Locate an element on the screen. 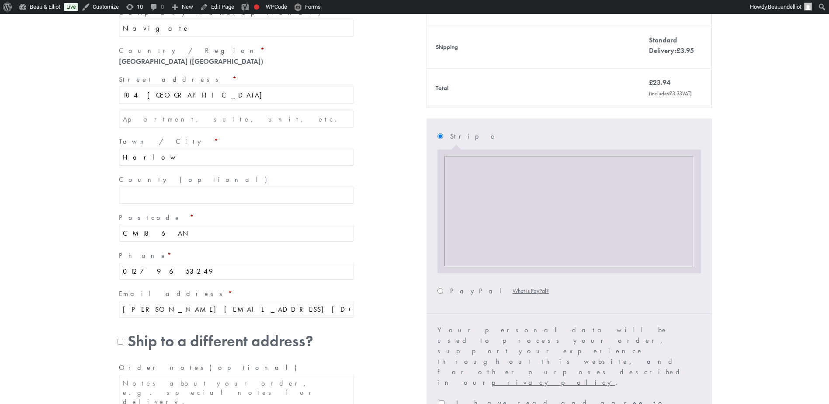  bdi: 23.94 is located at coordinates (660, 82).